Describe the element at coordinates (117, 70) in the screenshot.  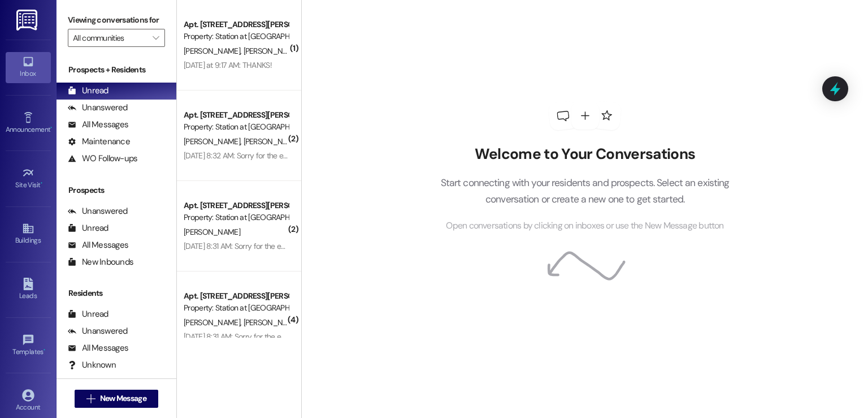
I see `div: Prospects + Residents` at that location.